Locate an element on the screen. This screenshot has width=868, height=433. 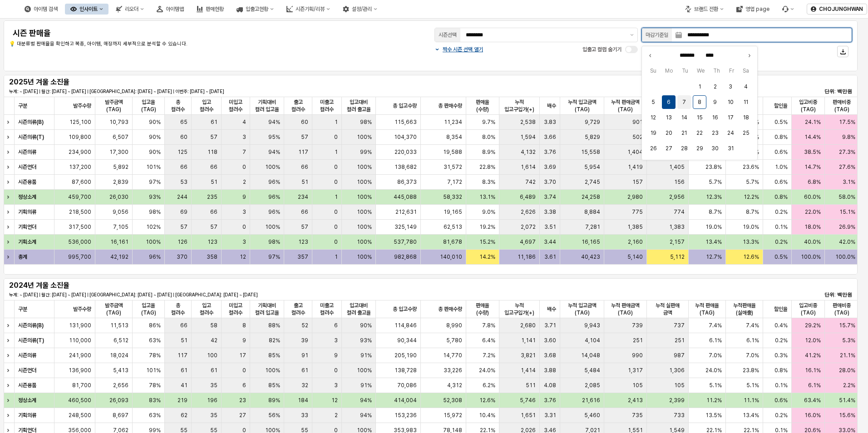
span: 누적 판매금액(TAG) is located at coordinates (625, 309).